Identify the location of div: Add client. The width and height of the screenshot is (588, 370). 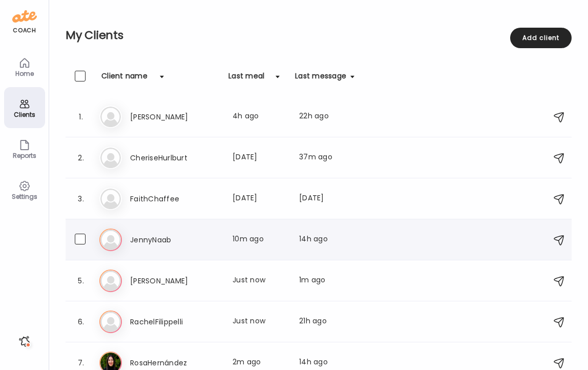
(541, 38).